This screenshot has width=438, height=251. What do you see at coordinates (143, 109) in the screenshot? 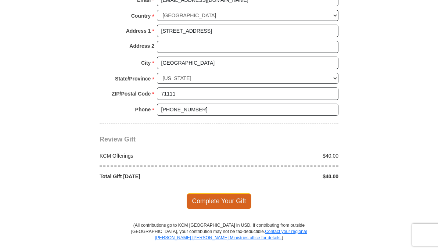
I see `strong: Phone` at bounding box center [143, 109].